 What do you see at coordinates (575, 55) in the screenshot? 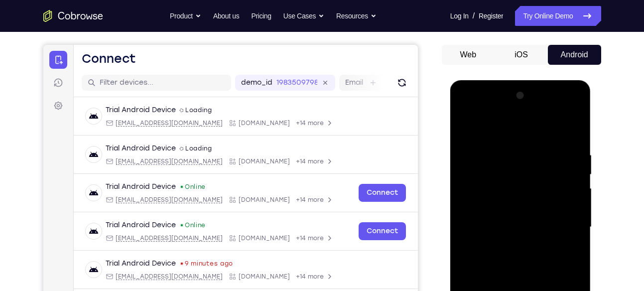
I see `button: Android` at bounding box center [575, 55].